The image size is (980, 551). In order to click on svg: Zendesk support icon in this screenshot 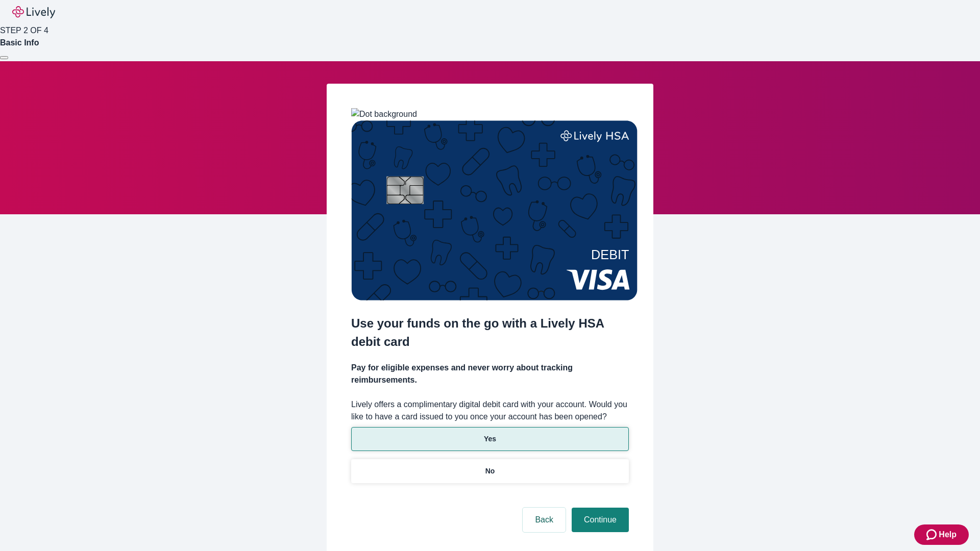, I will do `click(932, 534)`.